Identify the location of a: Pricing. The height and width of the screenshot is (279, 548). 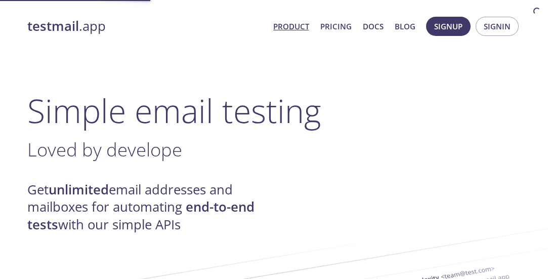
(336, 26).